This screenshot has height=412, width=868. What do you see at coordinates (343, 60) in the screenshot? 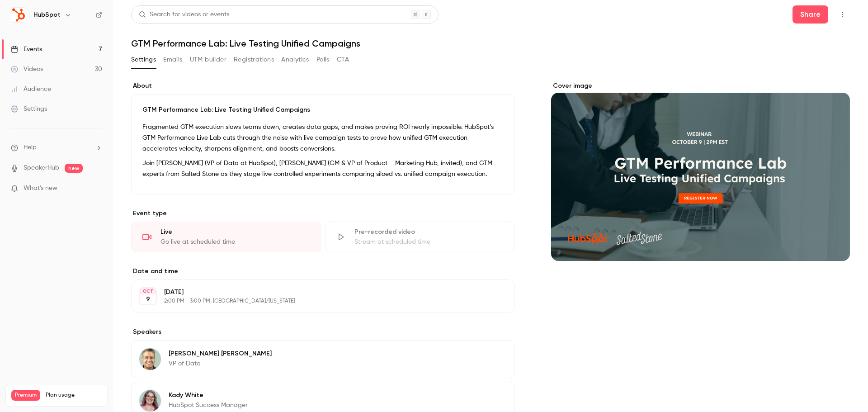
I see `button: CTA` at bounding box center [343, 60].